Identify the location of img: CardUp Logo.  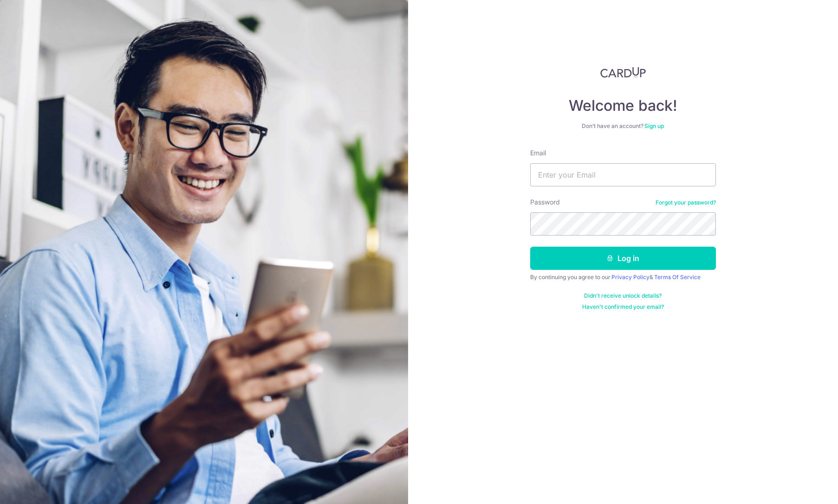
(623, 73).